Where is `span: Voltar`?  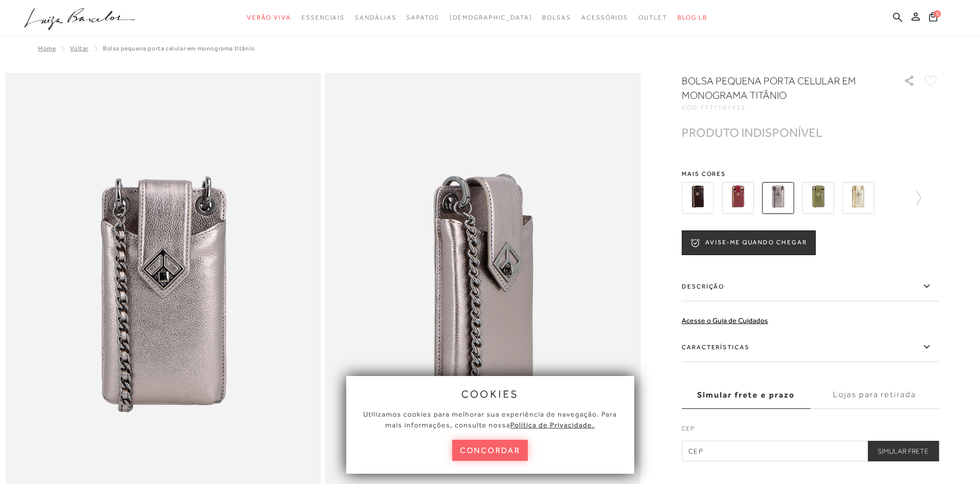 span: Voltar is located at coordinates (79, 48).